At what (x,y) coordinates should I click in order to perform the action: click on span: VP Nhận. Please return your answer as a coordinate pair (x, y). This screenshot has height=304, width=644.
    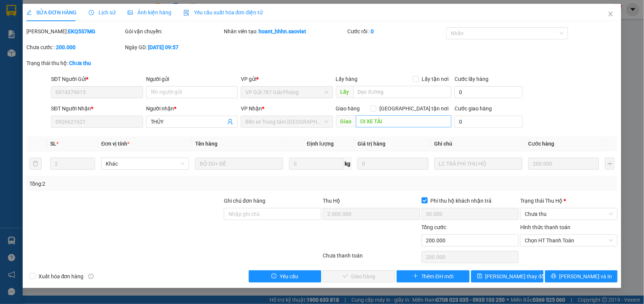
    Looking at the image, I should click on (251, 108).